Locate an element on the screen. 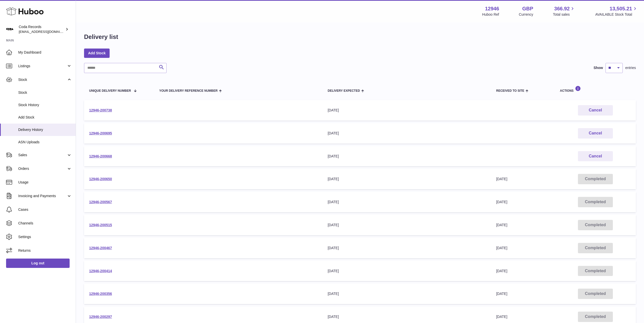 The image size is (644, 323). a: 12946-200668 is located at coordinates (101, 156).